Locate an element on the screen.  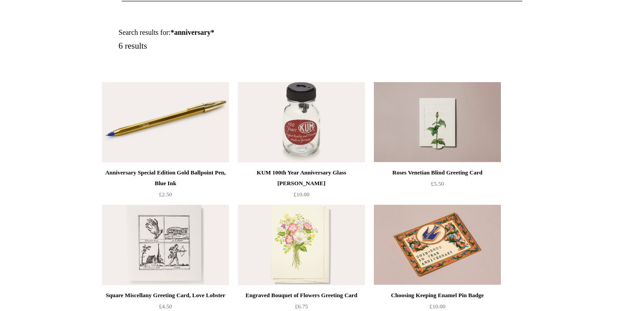
a: KUM 100th Year Anniversary Glass Jar Sharpener KUM 100th Year Anniversary Glass Jar Sharpener is located at coordinates (301, 122).